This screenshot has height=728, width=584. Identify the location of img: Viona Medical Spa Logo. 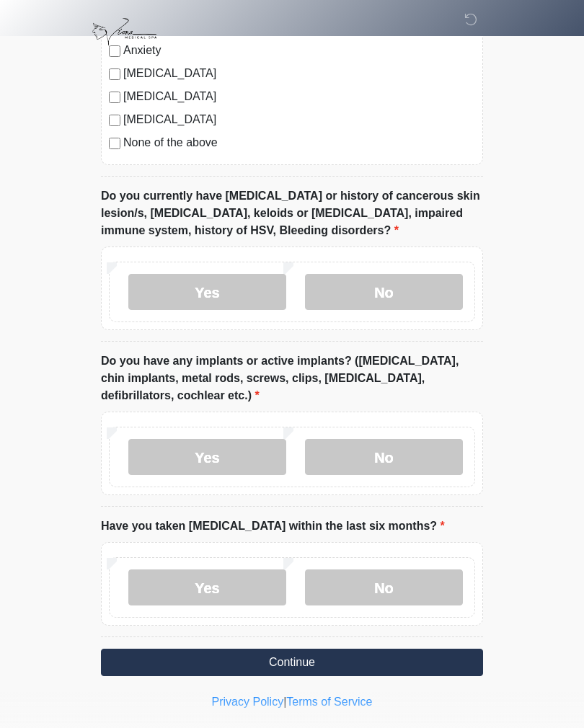
(124, 32).